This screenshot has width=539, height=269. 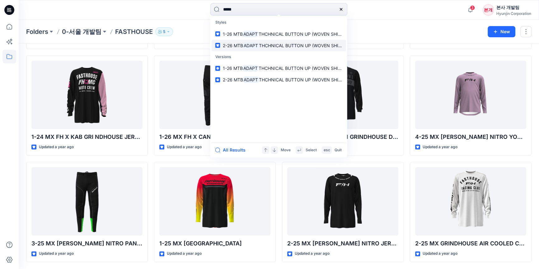 I want to click on a: 2-25 MX GRINDHOUSE AIR COOLED CLUB JERSEY, so click(x=470, y=202).